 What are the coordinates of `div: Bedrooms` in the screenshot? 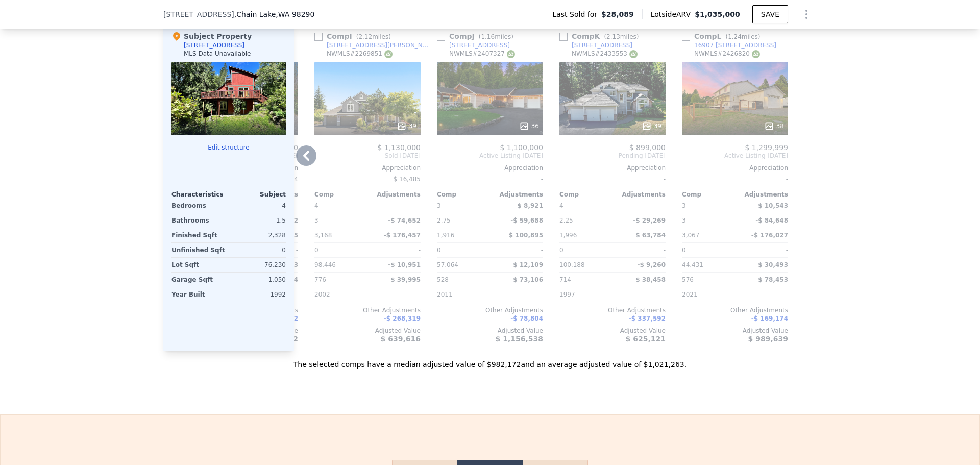 It's located at (199, 206).